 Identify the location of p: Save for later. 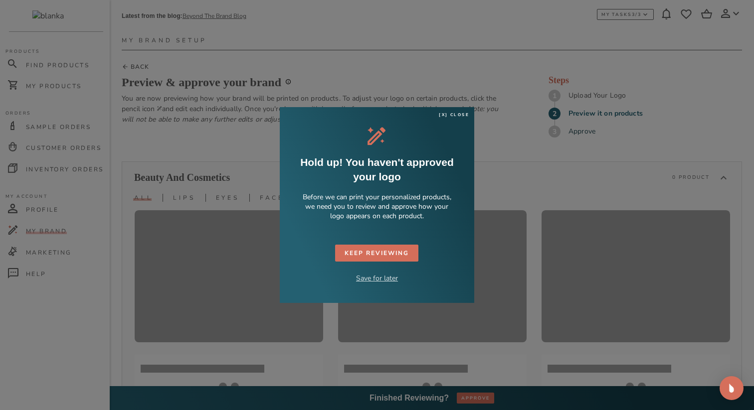
(377, 278).